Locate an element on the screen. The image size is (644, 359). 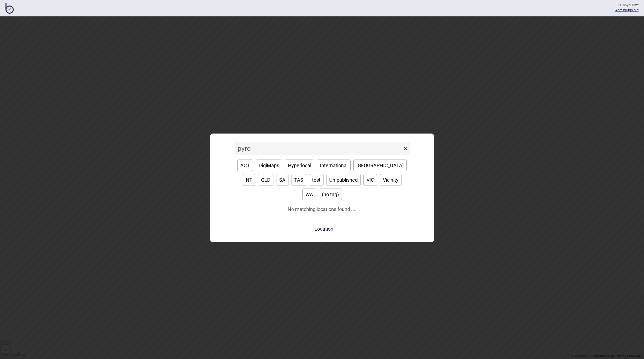
input: Search locations by tag + name is located at coordinates (318, 149).